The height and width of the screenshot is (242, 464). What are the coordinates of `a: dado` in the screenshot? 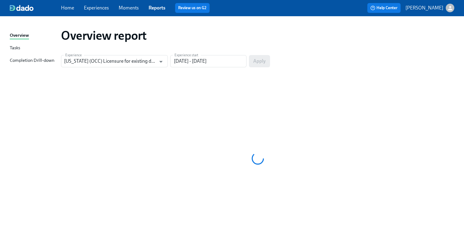 It's located at (35, 8).